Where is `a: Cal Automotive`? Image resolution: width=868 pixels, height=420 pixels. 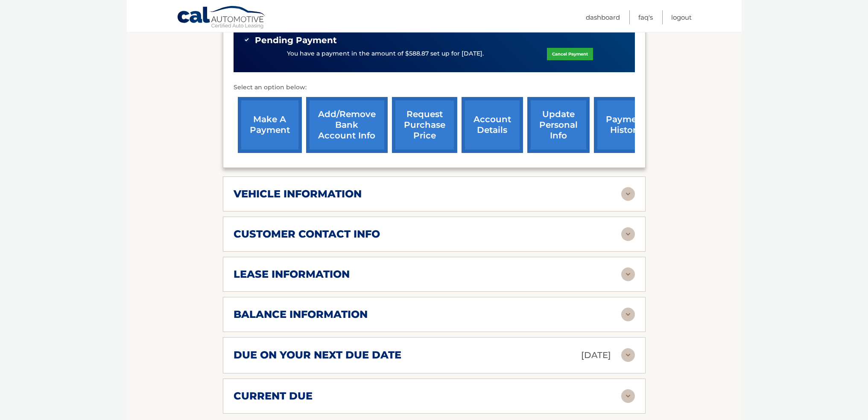 a: Cal Automotive is located at coordinates (222, 18).